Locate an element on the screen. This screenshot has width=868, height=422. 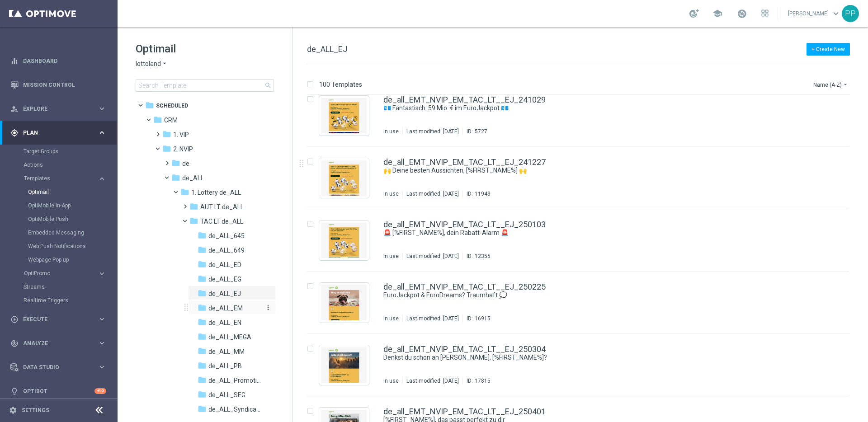
div: Optibot is located at coordinates (58, 391).